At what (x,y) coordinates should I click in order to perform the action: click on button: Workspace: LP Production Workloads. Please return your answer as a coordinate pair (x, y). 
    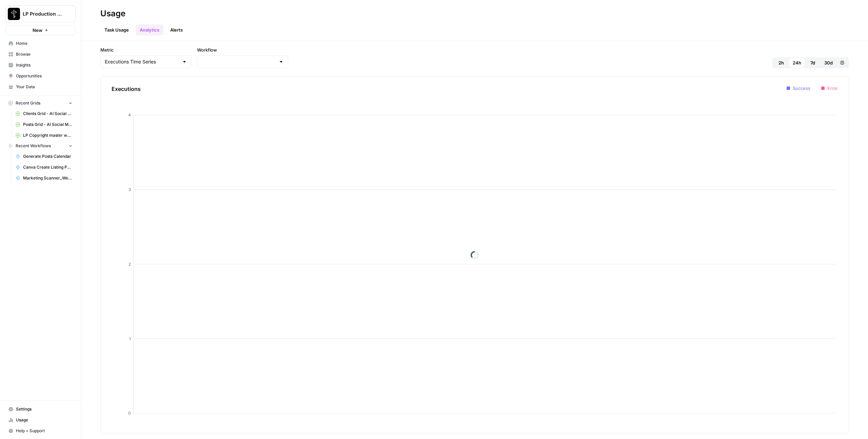
    Looking at the image, I should click on (40, 14).